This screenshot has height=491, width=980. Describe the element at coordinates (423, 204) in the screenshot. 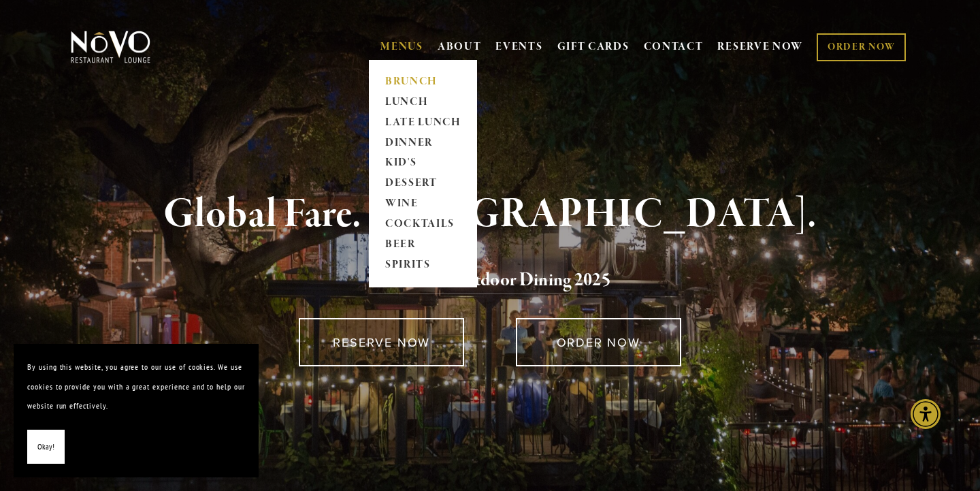

I see `a: WINE` at that location.